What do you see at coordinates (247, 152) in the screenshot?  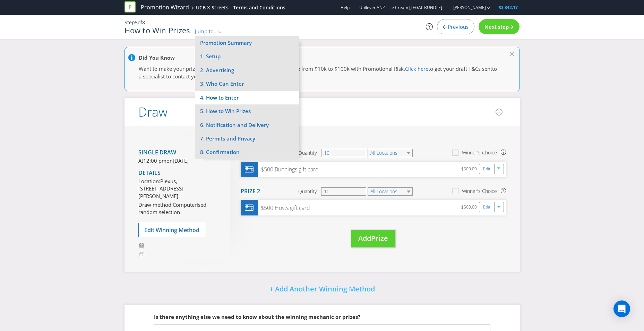 I see `li: 8. Confirmation` at bounding box center [247, 152].